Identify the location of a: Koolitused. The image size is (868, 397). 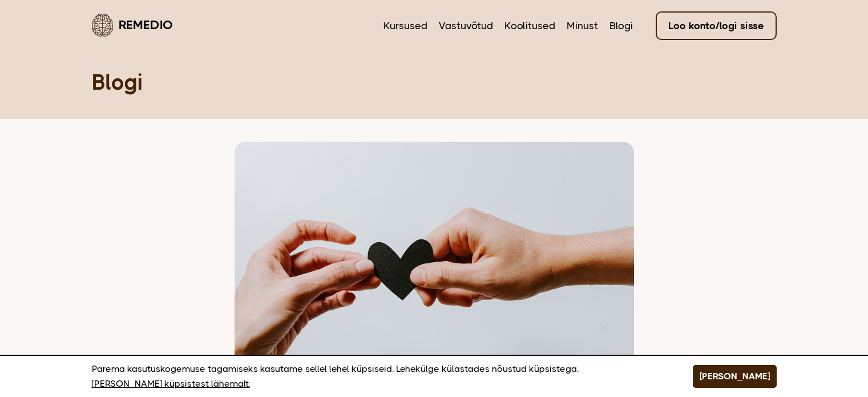
(529, 26).